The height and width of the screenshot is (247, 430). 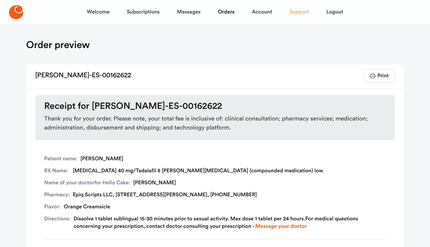 I want to click on div: Dissolve 1 tablet sublingual 15-30 minutes prior to sexual activity. Max dose 1 tablet per 24 hou..., so click(x=229, y=223).